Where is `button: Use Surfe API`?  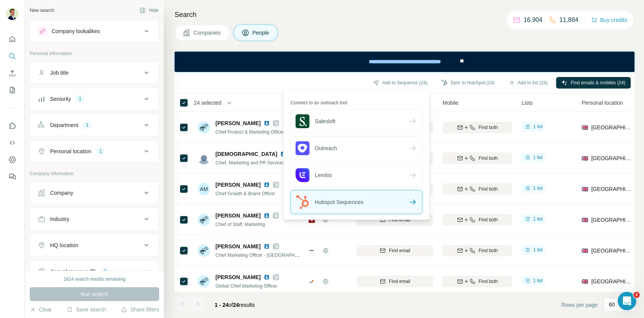
button: Use Surfe API is located at coordinates (12, 143).